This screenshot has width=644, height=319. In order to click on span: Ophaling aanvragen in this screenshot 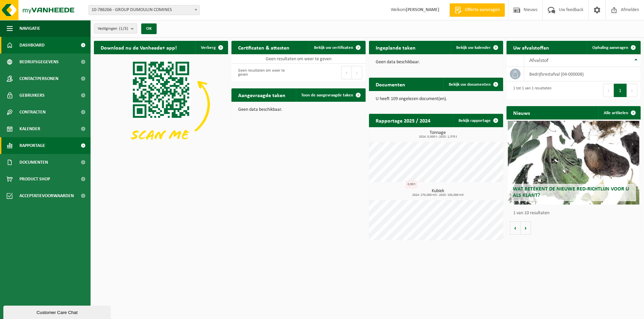, I will do `click(610, 47)`.